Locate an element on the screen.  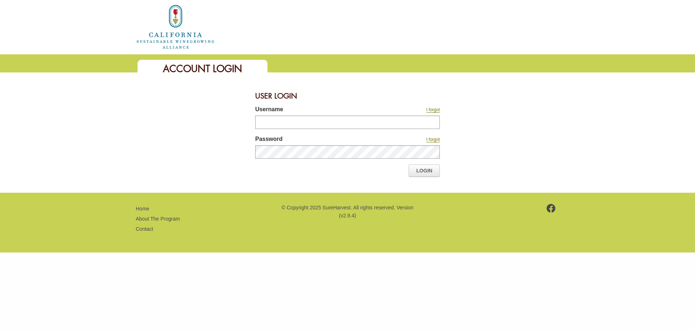
div: User Login is located at coordinates (348, 96).